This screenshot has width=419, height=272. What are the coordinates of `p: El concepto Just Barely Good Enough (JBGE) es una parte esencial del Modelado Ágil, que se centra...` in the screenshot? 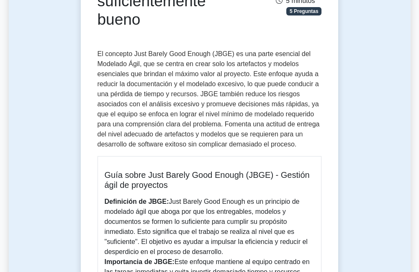 It's located at (210, 99).